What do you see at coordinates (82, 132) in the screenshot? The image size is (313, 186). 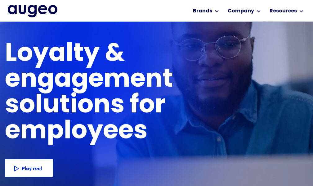 I see `h1: employees` at bounding box center [82, 132].